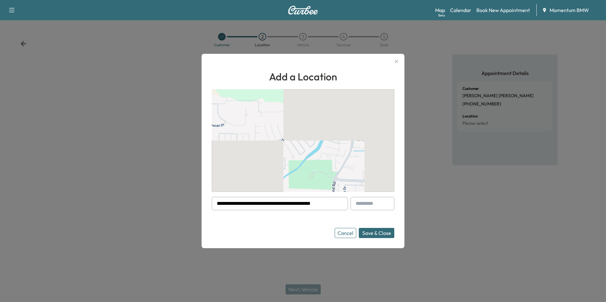 Image resolution: width=606 pixels, height=302 pixels. Describe the element at coordinates (569, 10) in the screenshot. I see `span: Momentum BMW` at that location.